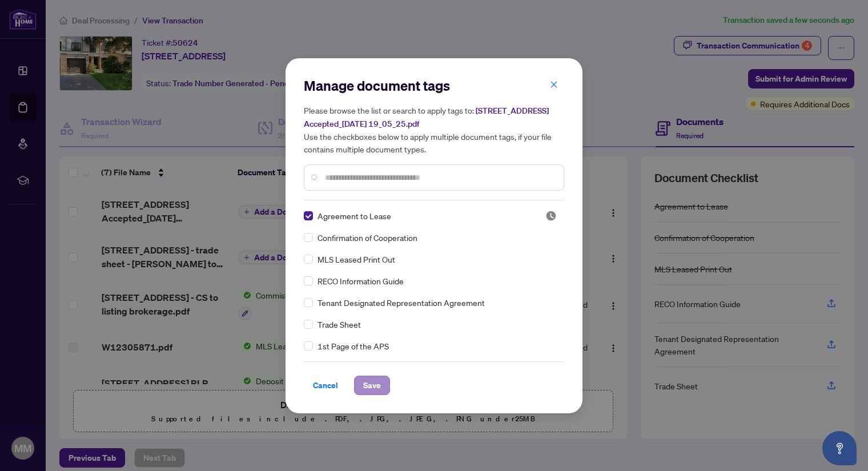 This screenshot has width=868, height=471. I want to click on span: close, so click(554, 84).